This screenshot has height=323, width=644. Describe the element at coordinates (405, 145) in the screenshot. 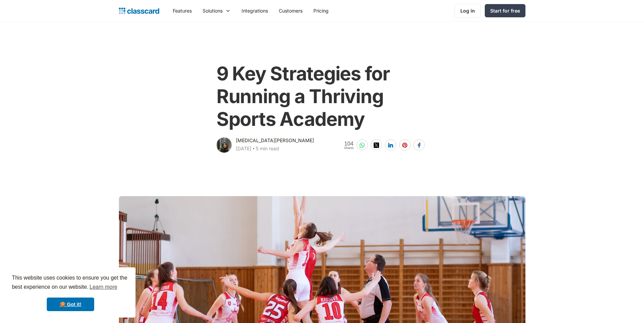

I see `img: pinterest-white sharing button` at that location.